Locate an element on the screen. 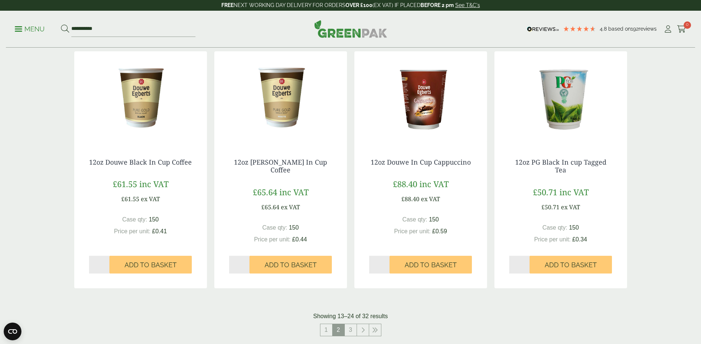  i: Cart is located at coordinates (681, 29).